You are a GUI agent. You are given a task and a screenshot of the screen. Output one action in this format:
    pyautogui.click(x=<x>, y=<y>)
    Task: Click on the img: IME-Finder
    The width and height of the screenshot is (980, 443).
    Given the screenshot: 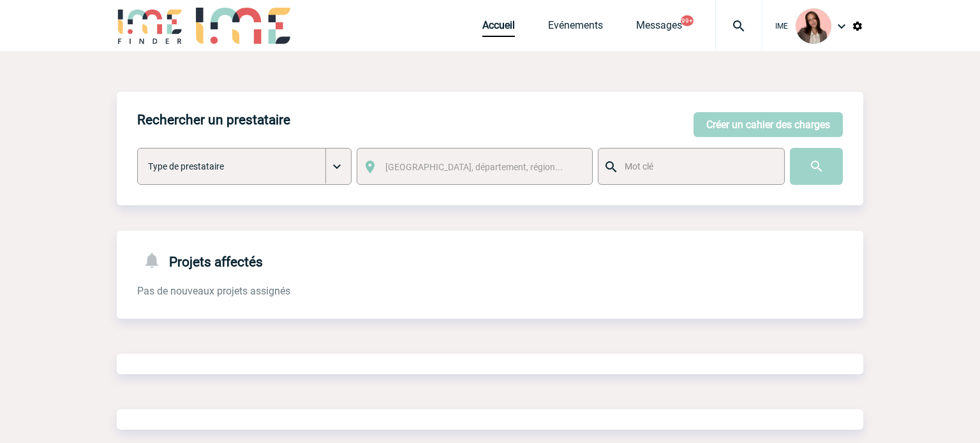 What is the action you would take?
    pyautogui.click(x=150, y=25)
    